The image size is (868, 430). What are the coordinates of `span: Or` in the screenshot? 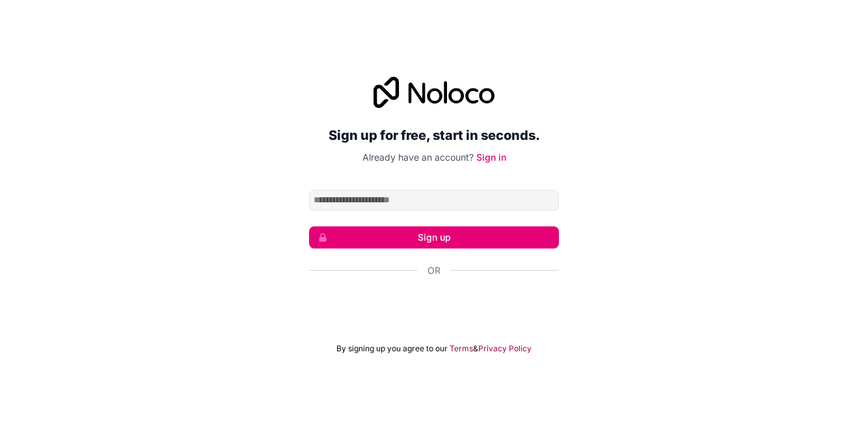 It's located at (434, 271).